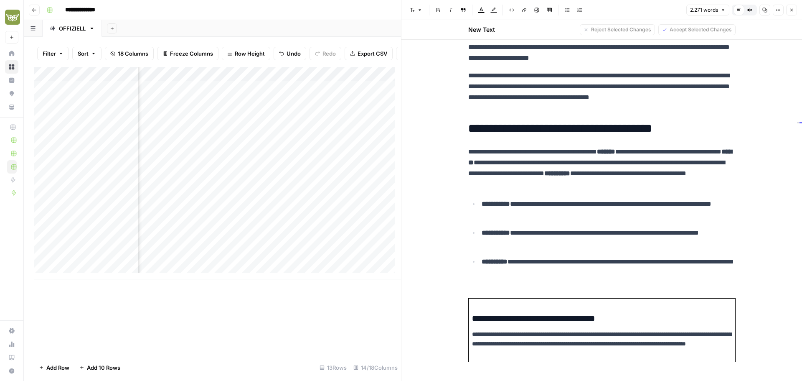  What do you see at coordinates (83, 53) in the screenshot?
I see `span: Sort` at bounding box center [83, 53].